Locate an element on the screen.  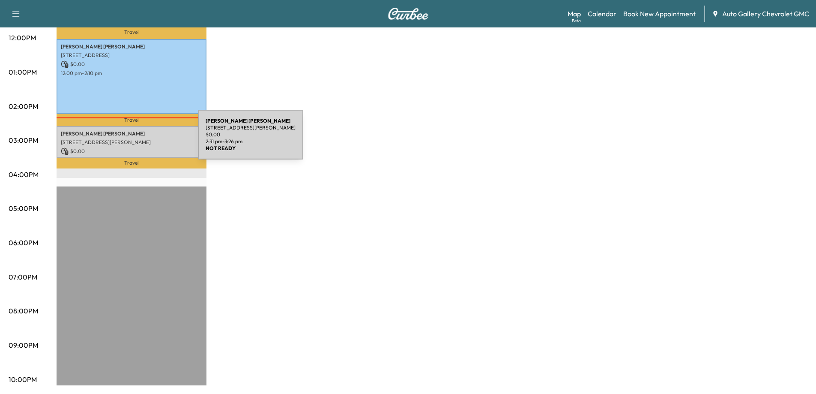
b: NOT READY is located at coordinates (221, 148).